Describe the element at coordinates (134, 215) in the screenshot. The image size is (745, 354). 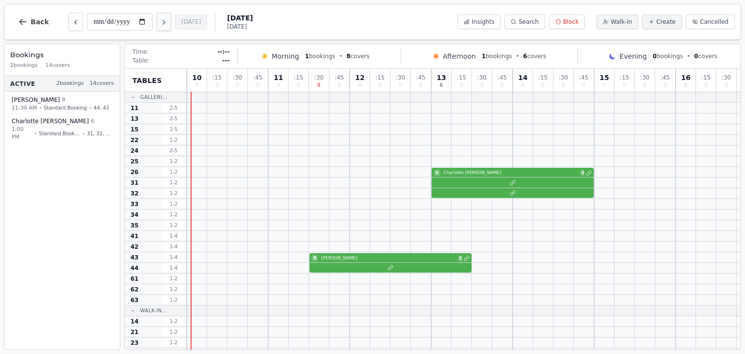
I see `span: 34` at that location.